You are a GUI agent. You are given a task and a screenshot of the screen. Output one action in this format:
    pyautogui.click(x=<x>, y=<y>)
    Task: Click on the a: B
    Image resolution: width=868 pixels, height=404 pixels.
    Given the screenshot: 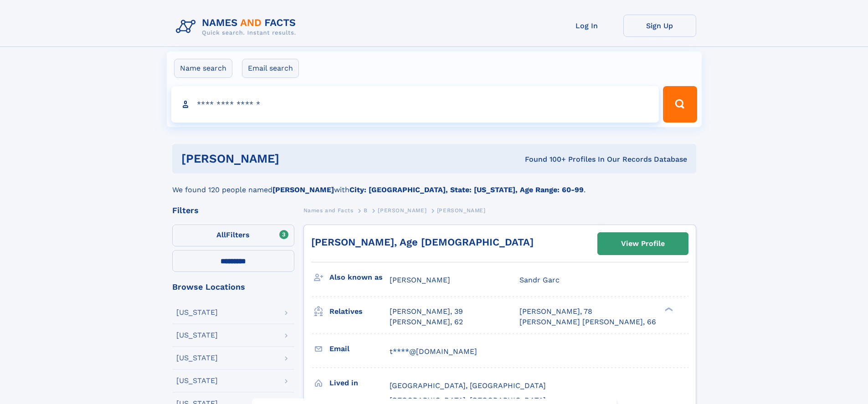 What is the action you would take?
    pyautogui.click(x=366, y=210)
    